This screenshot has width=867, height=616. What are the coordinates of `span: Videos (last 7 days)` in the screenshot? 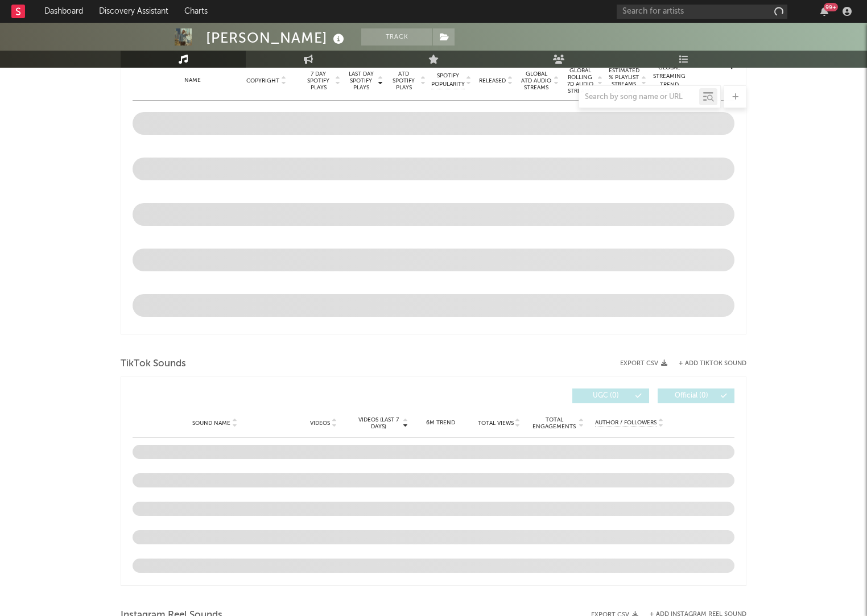 It's located at (379, 424).